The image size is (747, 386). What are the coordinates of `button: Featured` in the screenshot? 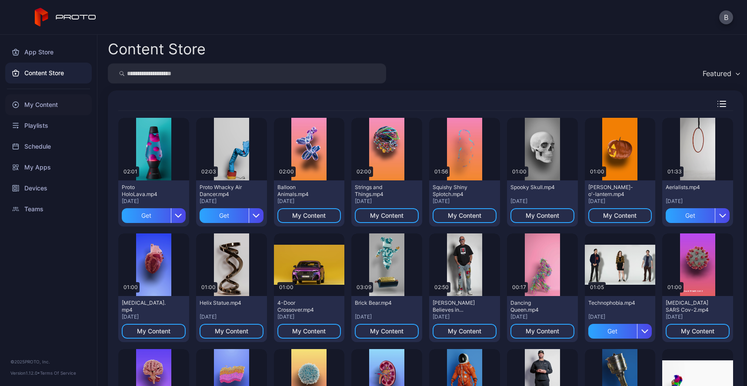 It's located at (721, 73).